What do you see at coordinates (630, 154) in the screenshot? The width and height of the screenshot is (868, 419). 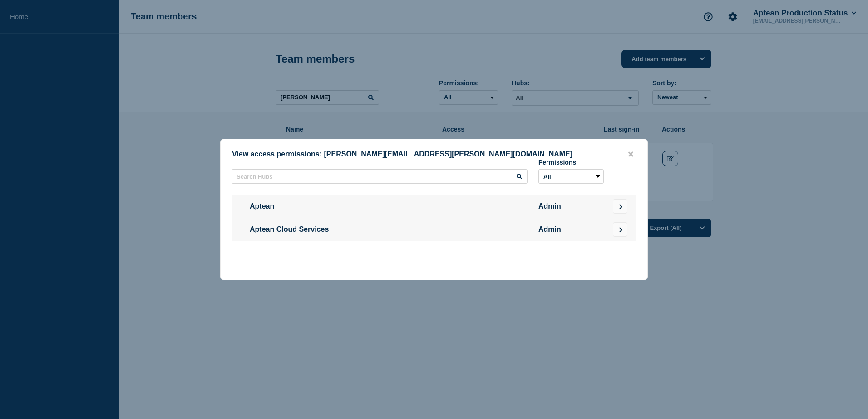 I see `button: close button` at bounding box center [630, 154].